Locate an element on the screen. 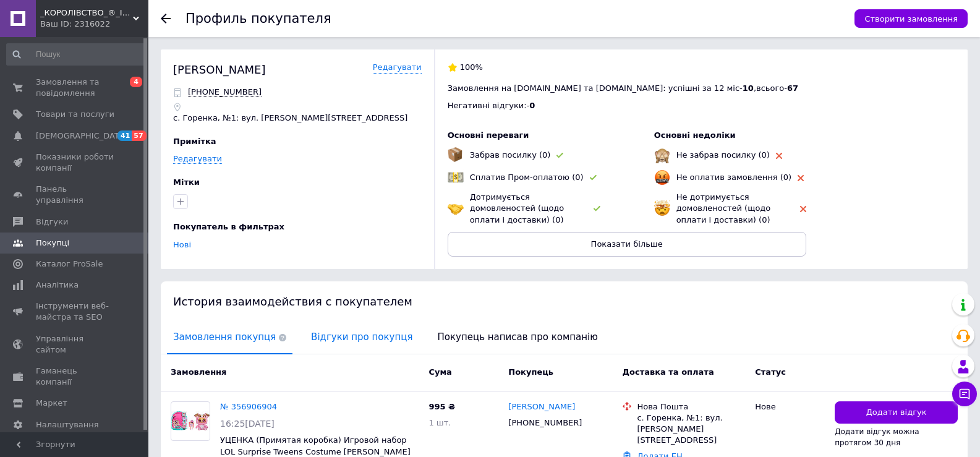 The height and width of the screenshot is (457, 980). button: Показати більше is located at coordinates (627, 244).